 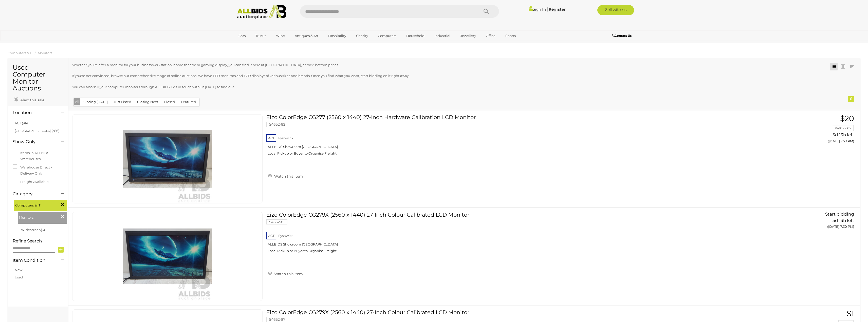 I want to click on a: Charity, so click(x=361, y=36).